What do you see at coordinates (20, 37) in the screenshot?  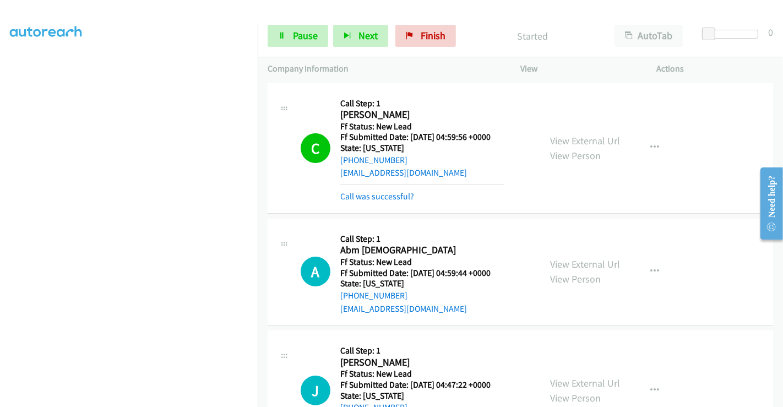 I see `div: Need help?` at bounding box center [20, 37].